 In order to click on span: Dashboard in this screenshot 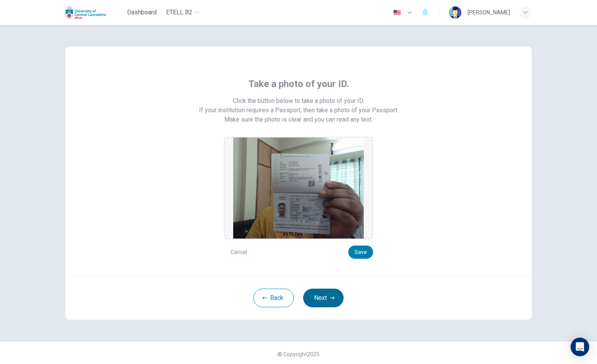, I will do `click(141, 13)`.